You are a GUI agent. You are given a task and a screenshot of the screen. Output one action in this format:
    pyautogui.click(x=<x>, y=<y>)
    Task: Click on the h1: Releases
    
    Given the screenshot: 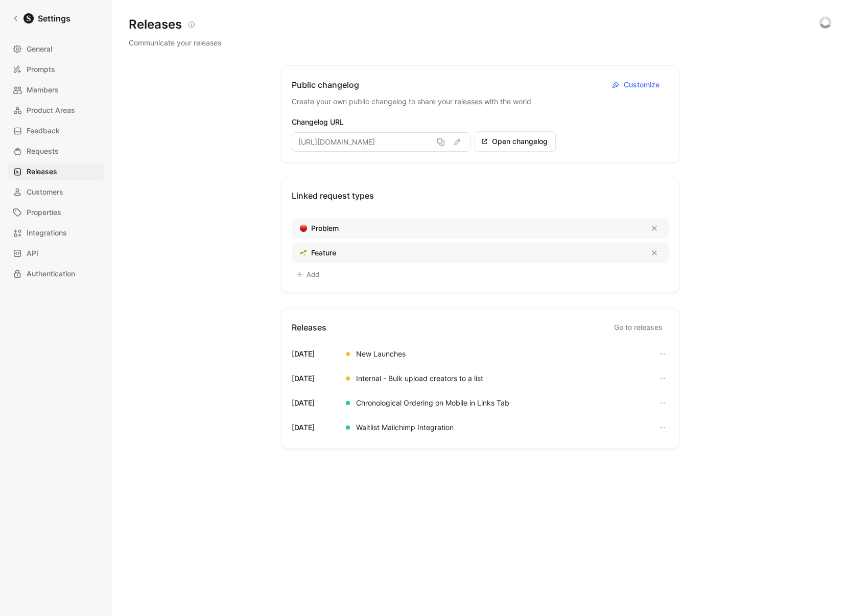 What is the action you would take?
    pyautogui.click(x=156, y=25)
    